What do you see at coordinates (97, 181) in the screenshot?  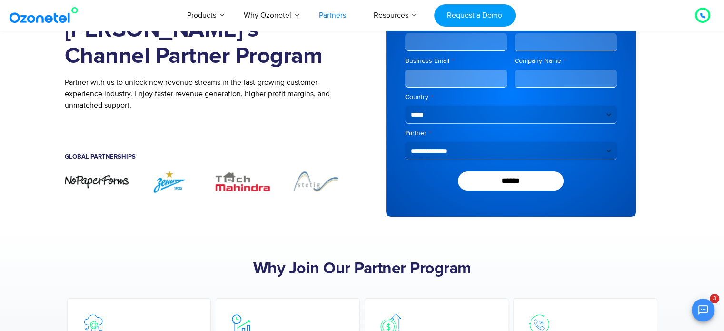 I see `div: 1 / 7` at bounding box center [97, 181].